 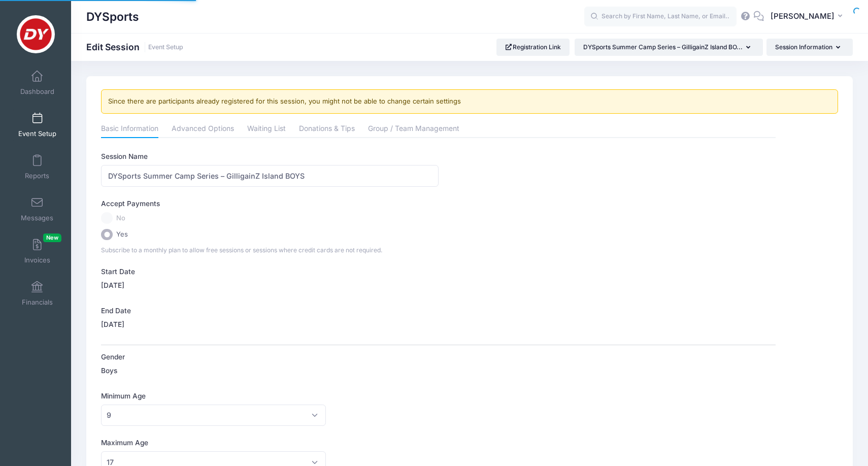 What do you see at coordinates (107, 234) in the screenshot?
I see `input: Yes` at bounding box center [107, 234].